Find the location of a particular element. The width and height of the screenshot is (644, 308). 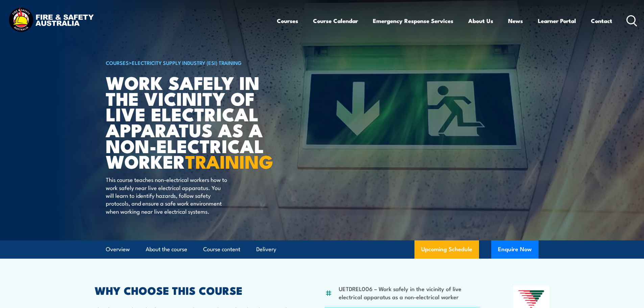

li: UETDREL006 – Work safely in the vicinity of live electrical apparatus as a non-electrical worker is located at coordinates (409, 292).